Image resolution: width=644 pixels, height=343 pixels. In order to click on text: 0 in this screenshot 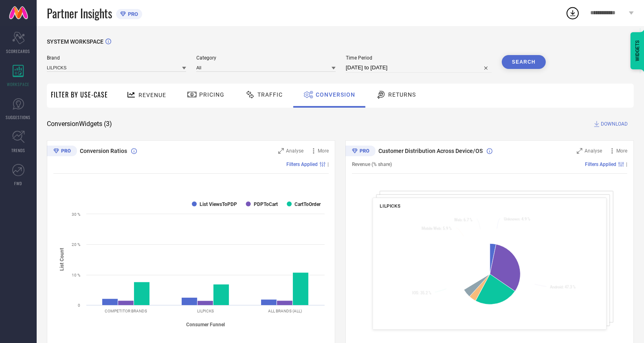, I will do `click(79, 305)`.